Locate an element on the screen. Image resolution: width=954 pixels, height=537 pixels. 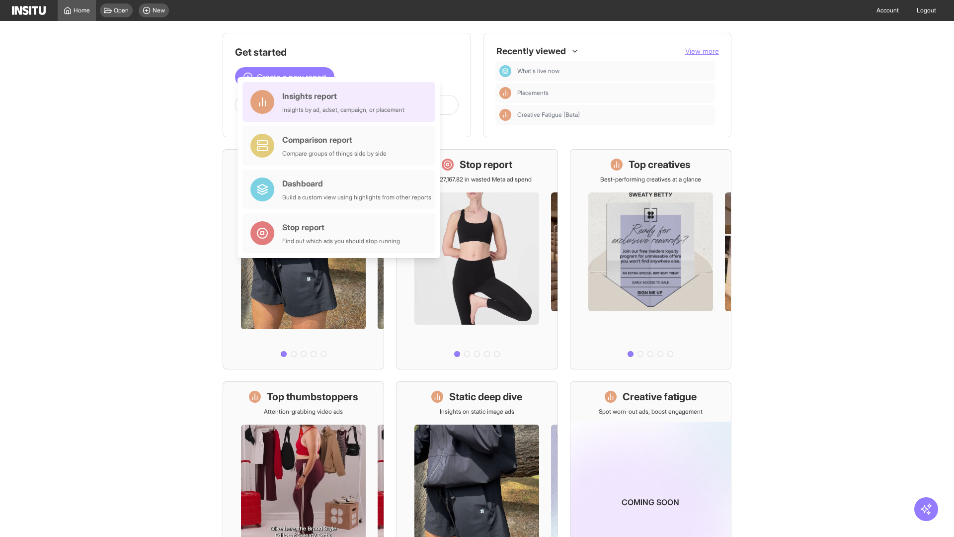
h1: Static deep dive is located at coordinates (485, 397).